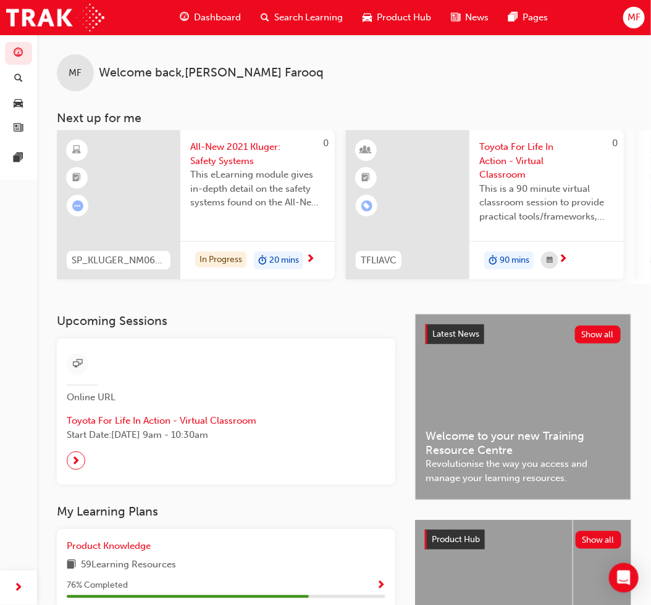 The height and width of the screenshot is (605, 651). What do you see at coordinates (226, 512) in the screenshot?
I see `h3: My Learning Plans` at bounding box center [226, 512].